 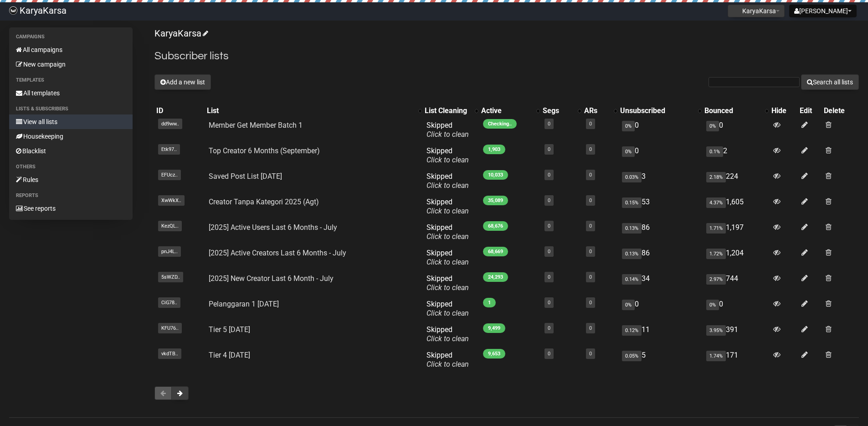 What do you see at coordinates (840, 111) in the screenshot?
I see `div: Delete` at bounding box center [840, 111].